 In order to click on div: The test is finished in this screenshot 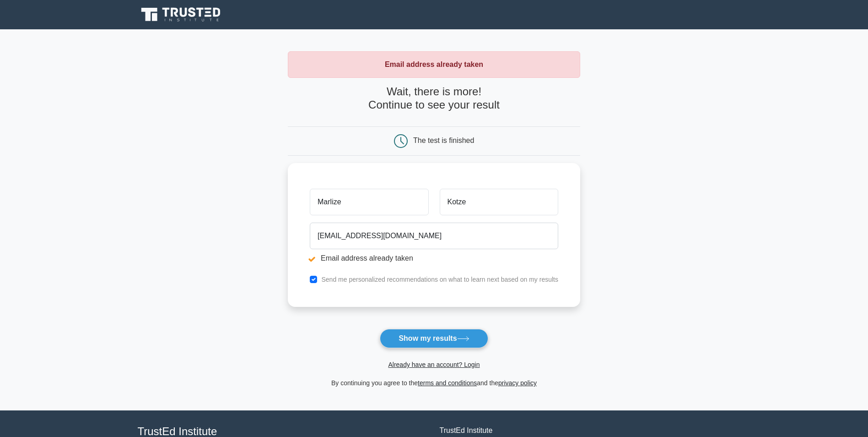, I will do `click(443, 140)`.